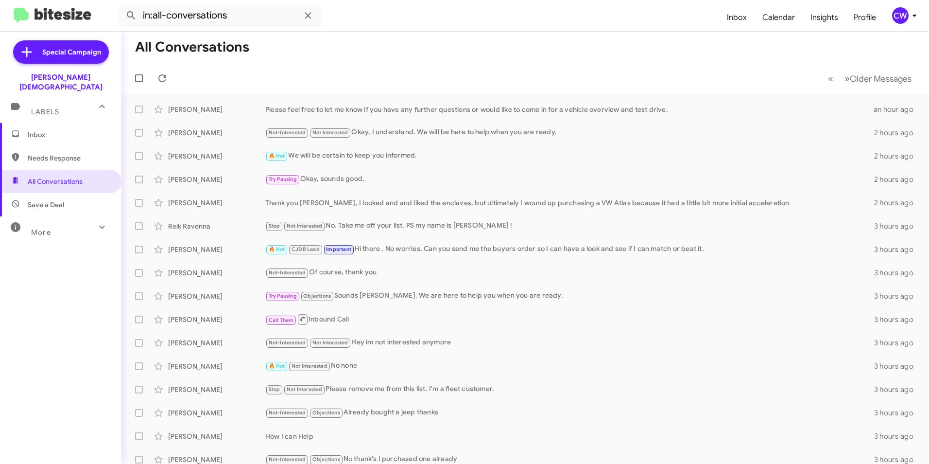 The height and width of the screenshot is (464, 929). What do you see at coordinates (570, 132) in the screenshot?
I see `div: Okay, I understand. We will be here to help when you are ready.` at bounding box center [570, 132].